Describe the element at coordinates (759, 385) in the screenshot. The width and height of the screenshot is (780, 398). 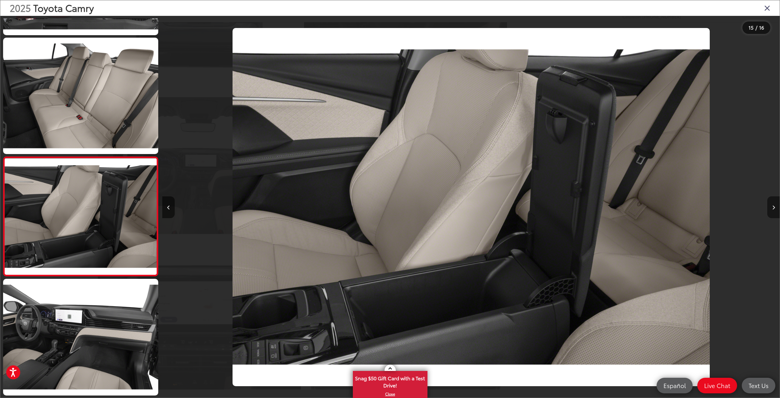
I see `a: Text Us` at that location.